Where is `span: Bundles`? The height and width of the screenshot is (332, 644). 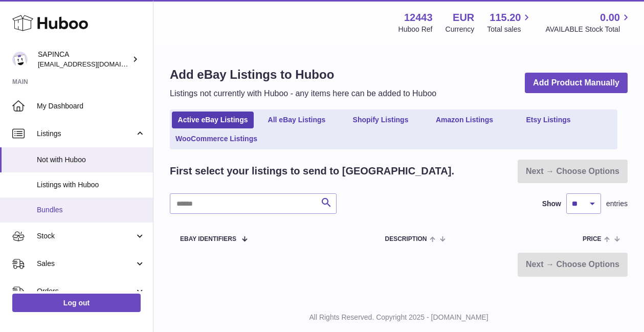 span: Bundles is located at coordinates (91, 210).